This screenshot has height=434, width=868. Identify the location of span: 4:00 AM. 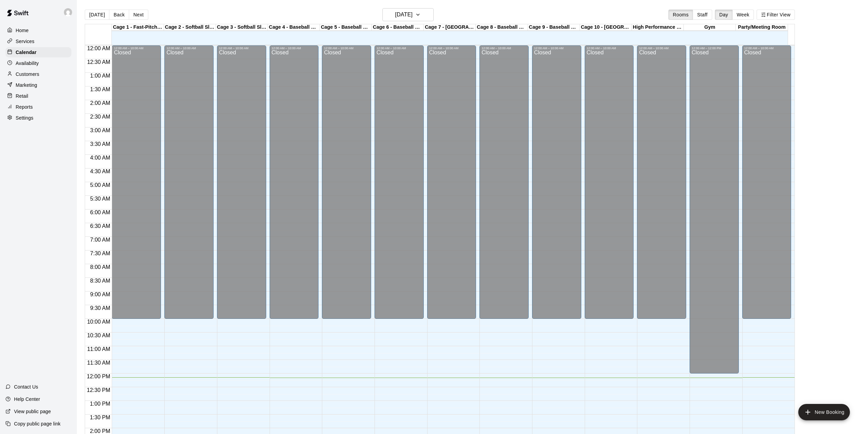
(100, 158).